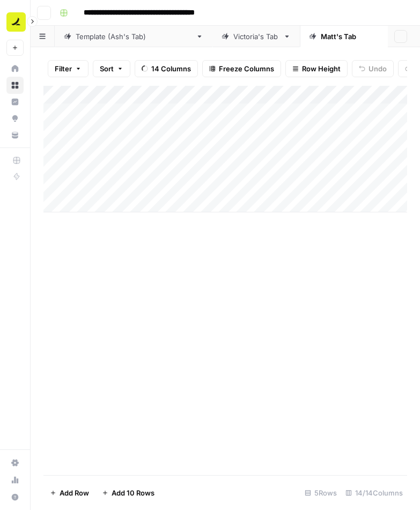 The height and width of the screenshot is (510, 420). What do you see at coordinates (111, 68) in the screenshot?
I see `button: Sort` at bounding box center [111, 68].